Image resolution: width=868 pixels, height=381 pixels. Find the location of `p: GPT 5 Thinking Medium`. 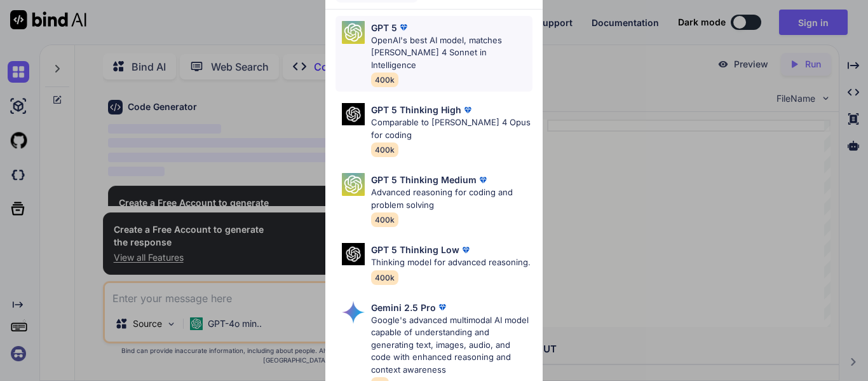

p: GPT 5 Thinking Medium is located at coordinates (424, 180).